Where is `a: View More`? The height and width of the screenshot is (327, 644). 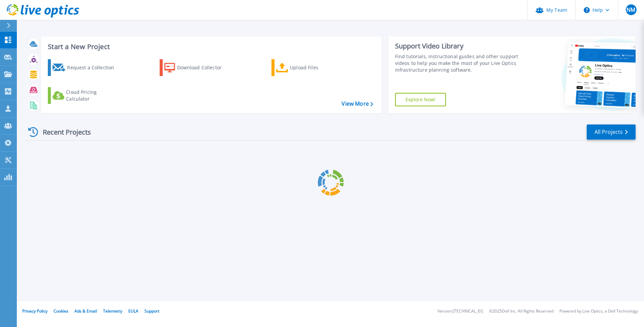 a: View More is located at coordinates (357, 104).